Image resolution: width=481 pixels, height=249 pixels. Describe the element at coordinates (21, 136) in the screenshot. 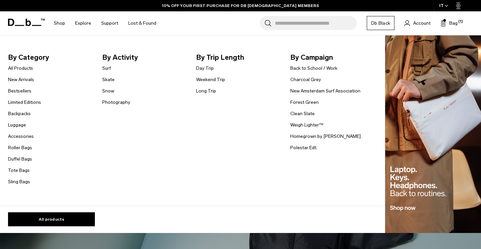

I see `a: Accessories` at that location.